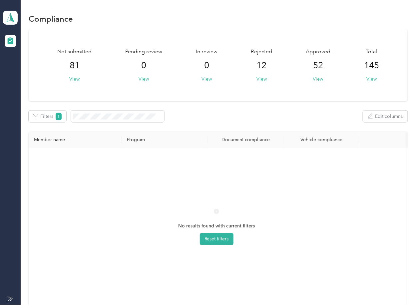  What do you see at coordinates (59, 117) in the screenshot?
I see `span: 1` at bounding box center [59, 117].